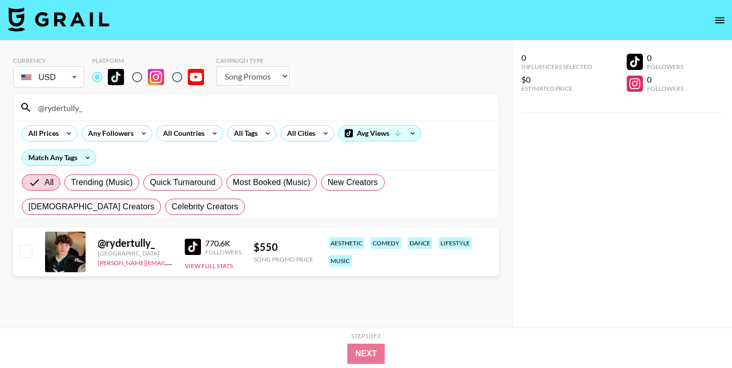 The width and height of the screenshot is (732, 368). What do you see at coordinates (380, 133) in the screenshot?
I see `div: Avg Views` at bounding box center [380, 133].